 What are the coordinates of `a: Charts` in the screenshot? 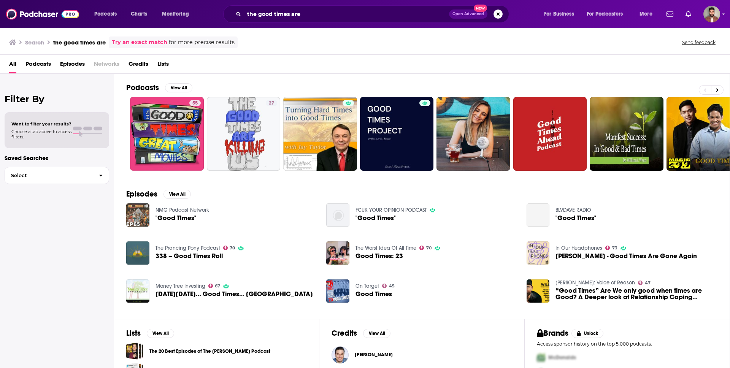 It's located at (139, 14).